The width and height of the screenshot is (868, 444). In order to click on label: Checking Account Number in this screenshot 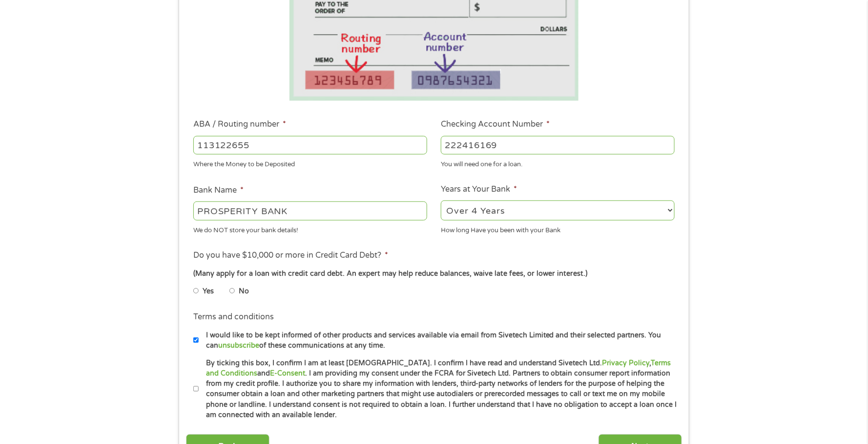, I will do `click(495, 124)`.